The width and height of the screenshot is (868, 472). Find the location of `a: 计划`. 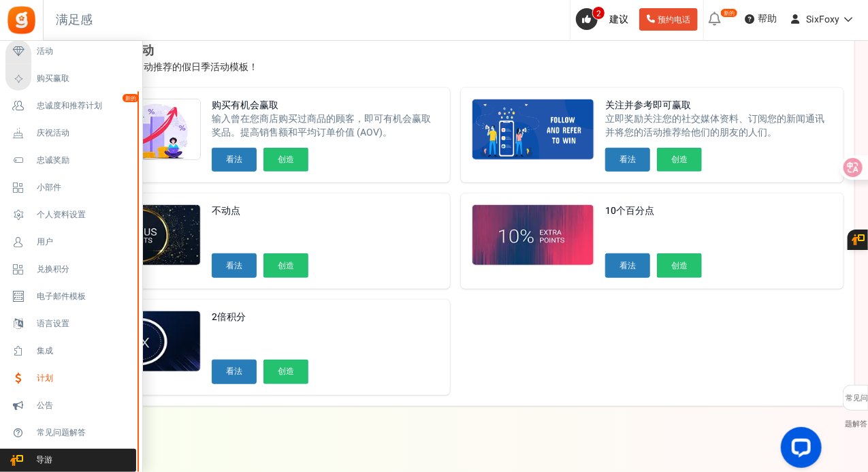

a: 计划 is located at coordinates (71, 379).